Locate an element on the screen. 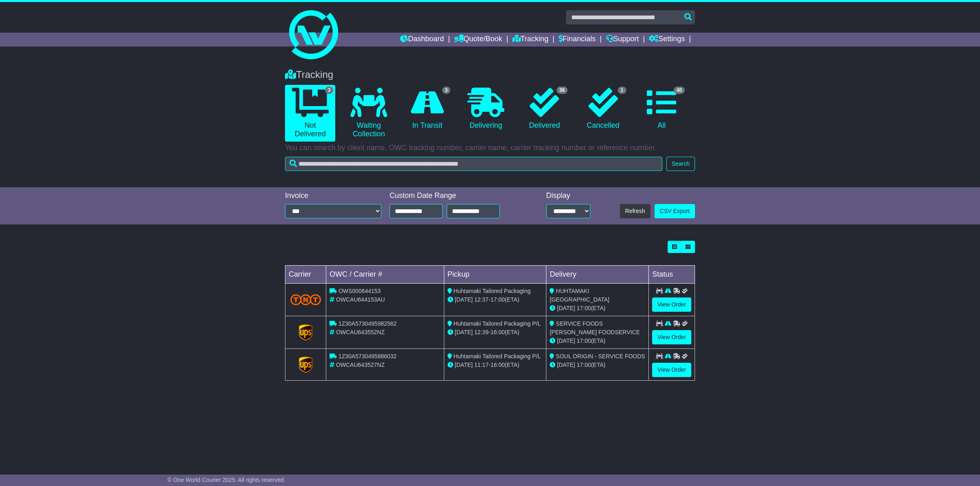 The image size is (980, 486). span: 36 is located at coordinates (562, 90).